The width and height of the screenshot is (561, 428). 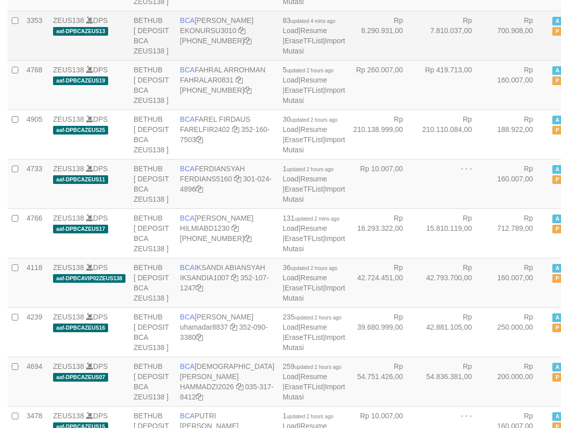 I want to click on td: Rp 160.007,00, so click(x=518, y=85).